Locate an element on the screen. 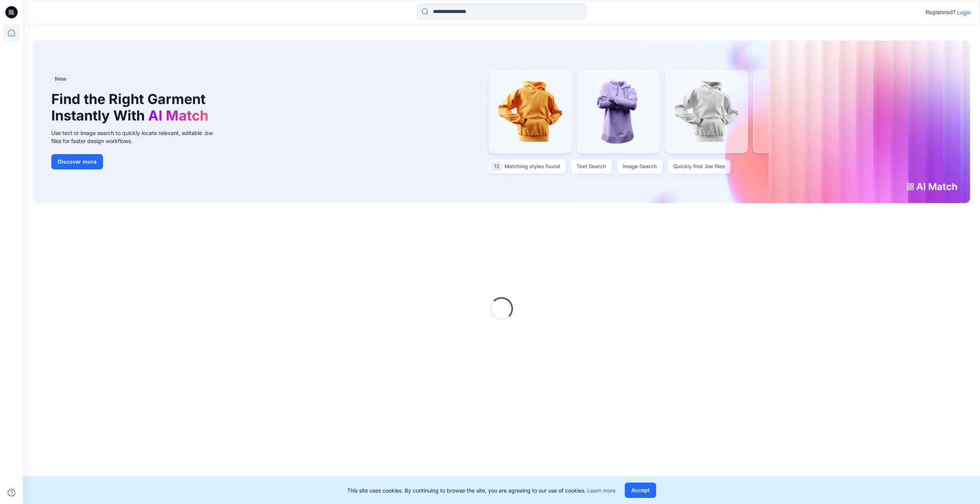 This screenshot has width=980, height=504. p: This site uses cookies. By continuing to browse the site, you are agreeing to our use of cookies. is located at coordinates (481, 490).